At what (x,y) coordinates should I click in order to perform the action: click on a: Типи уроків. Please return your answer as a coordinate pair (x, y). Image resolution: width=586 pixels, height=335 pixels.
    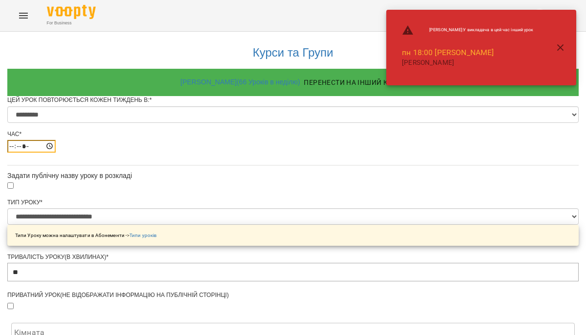
    Looking at the image, I should click on (143, 235).